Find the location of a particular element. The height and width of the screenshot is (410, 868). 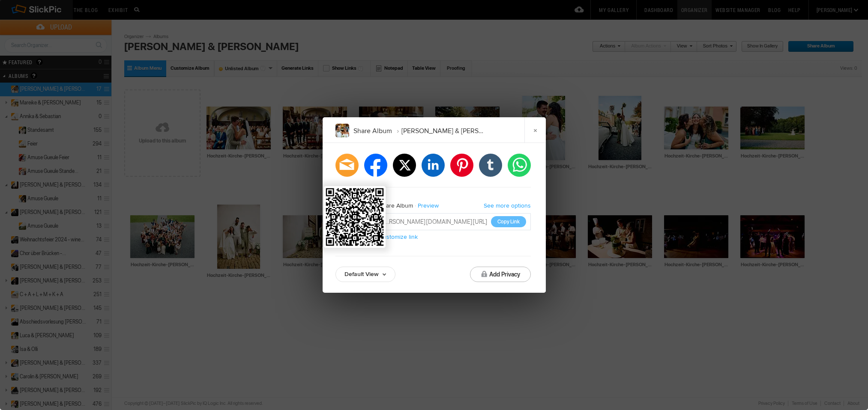

button: Copy Link is located at coordinates (509, 222).